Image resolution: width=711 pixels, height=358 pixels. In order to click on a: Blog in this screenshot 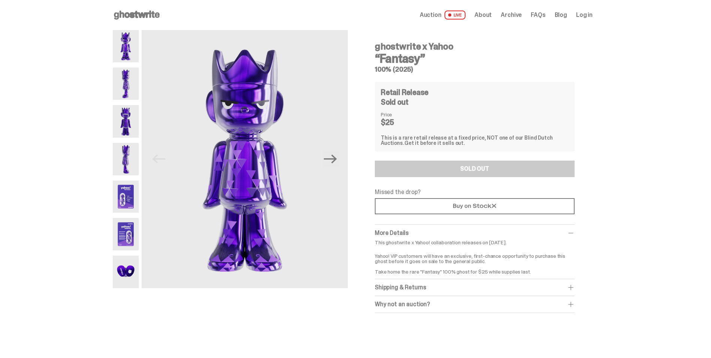, I will do `click(561, 15)`.